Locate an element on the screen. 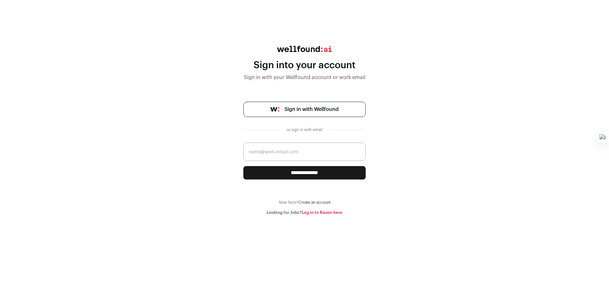  img: wellfound-symbol-flush-black-fb3c872781a75f747ccb3a119075da62bfe97bd399995f84a933054e44a575c4.png is located at coordinates (275, 109).